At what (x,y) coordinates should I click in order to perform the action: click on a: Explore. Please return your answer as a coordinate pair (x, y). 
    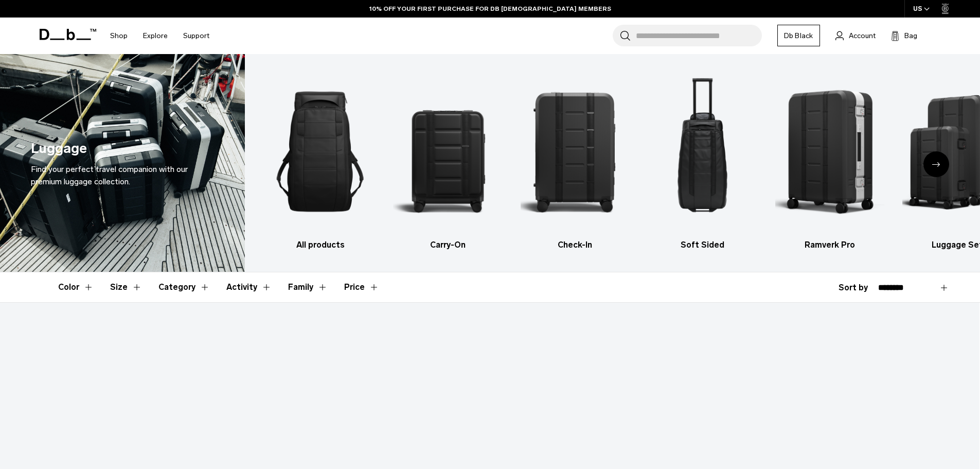
    Looking at the image, I should click on (155, 36).